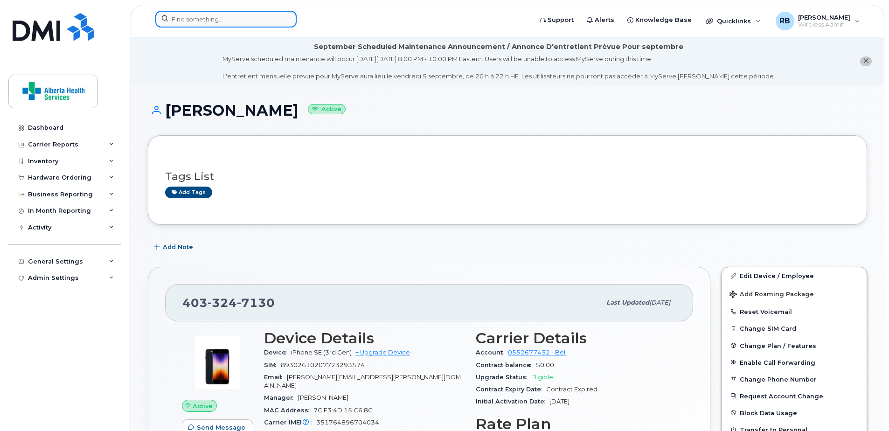 The width and height of the screenshot is (889, 431). What do you see at coordinates (189, 192) in the screenshot?
I see `a: Add tags` at bounding box center [189, 192].